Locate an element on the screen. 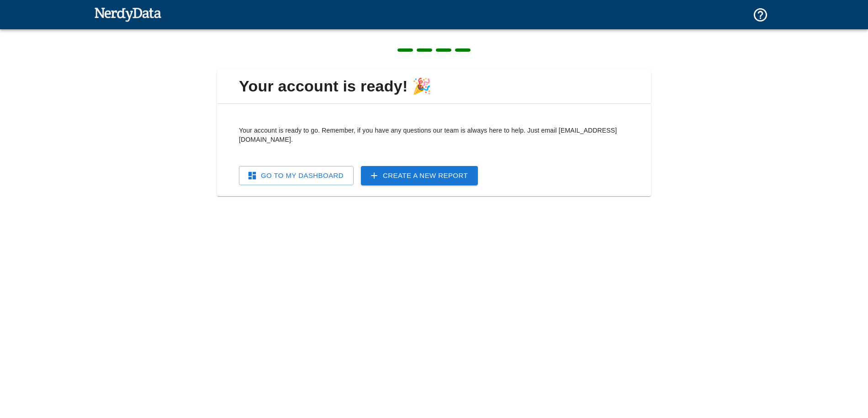 The width and height of the screenshot is (868, 418). img: NerdyData.com is located at coordinates (127, 14).